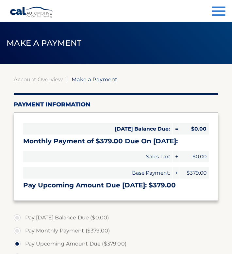 The image size is (232, 254). I want to click on a: Account Overview, so click(38, 79).